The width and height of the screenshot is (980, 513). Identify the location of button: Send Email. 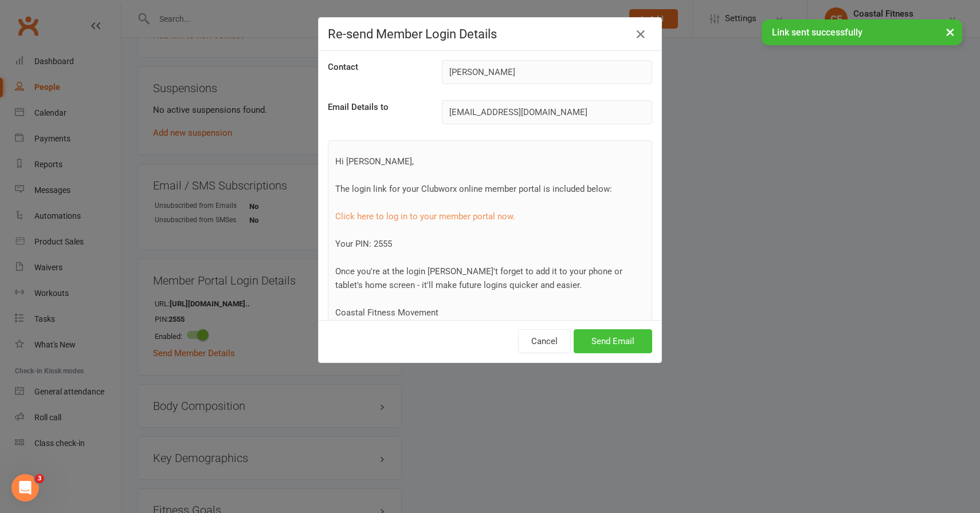
(612, 341).